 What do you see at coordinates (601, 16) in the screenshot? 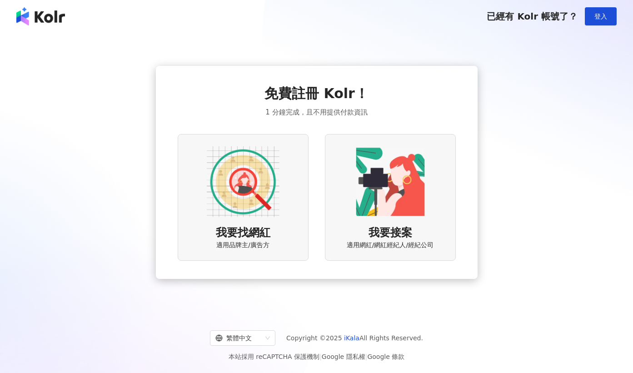
I see `button: 登入` at bounding box center [601, 16].